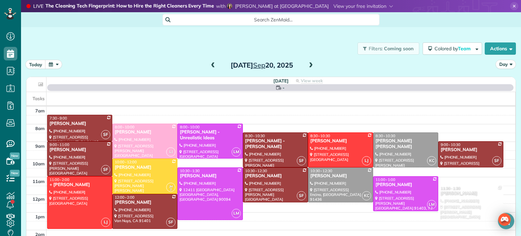 This screenshot has height=236, width=521. I want to click on span: Tasks, so click(39, 98).